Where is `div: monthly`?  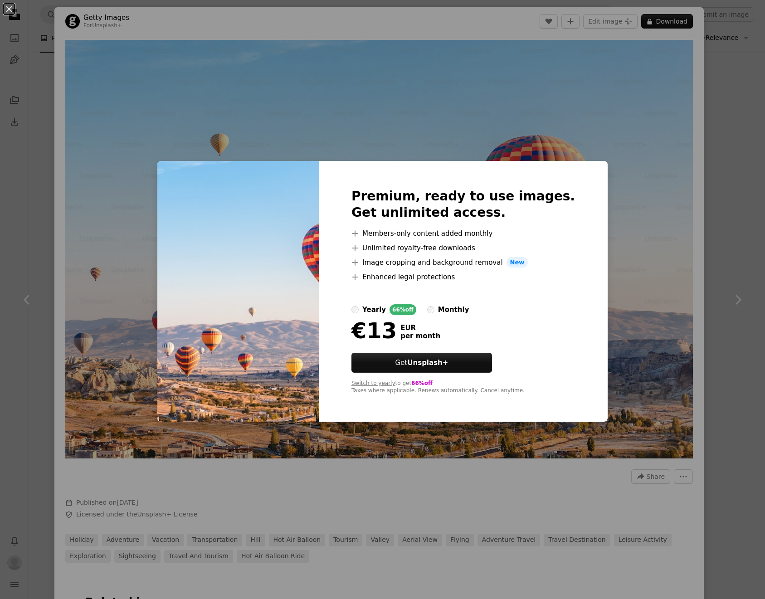 div: monthly is located at coordinates (454, 310).